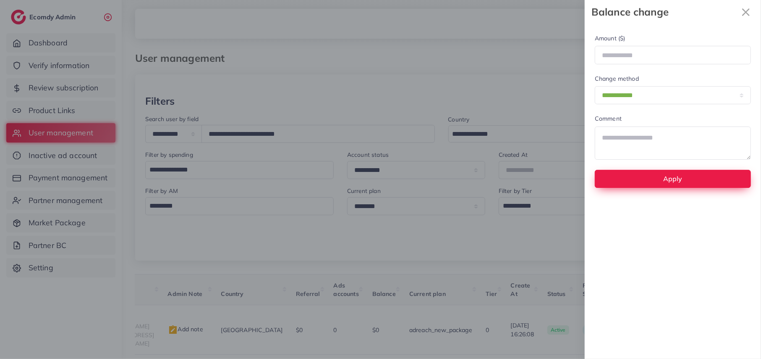 This screenshot has height=359, width=761. Describe the element at coordinates (665, 12) in the screenshot. I see `strong: Balance change` at that location.